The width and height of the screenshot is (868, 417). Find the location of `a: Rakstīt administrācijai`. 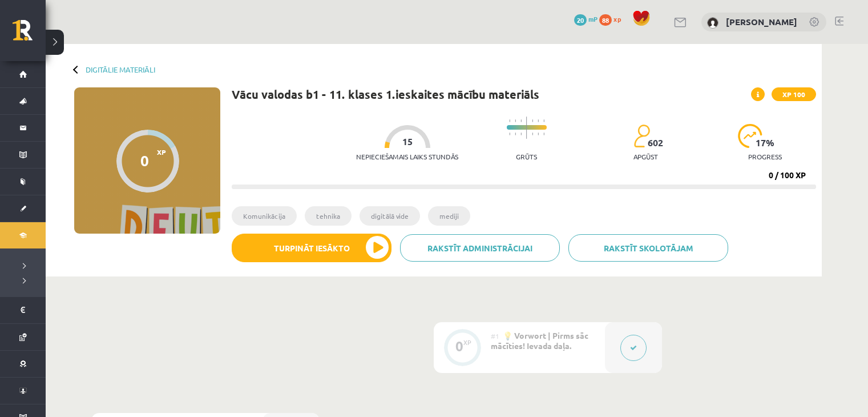

a: Rakstīt administrācijai is located at coordinates (480, 248).